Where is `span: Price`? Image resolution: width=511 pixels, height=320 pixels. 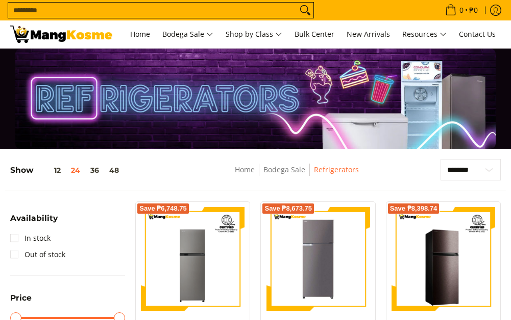 span: Price is located at coordinates (21, 298).